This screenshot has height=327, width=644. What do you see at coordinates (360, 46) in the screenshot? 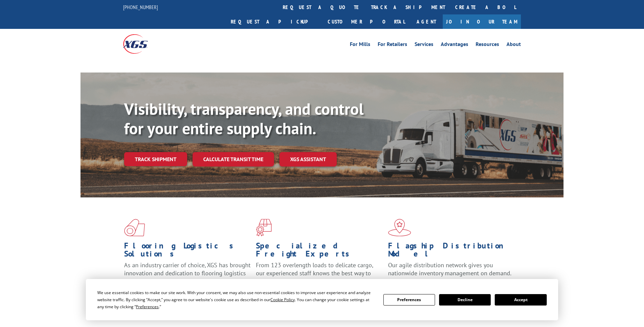
I see `a: For Mills` at bounding box center [360, 46].